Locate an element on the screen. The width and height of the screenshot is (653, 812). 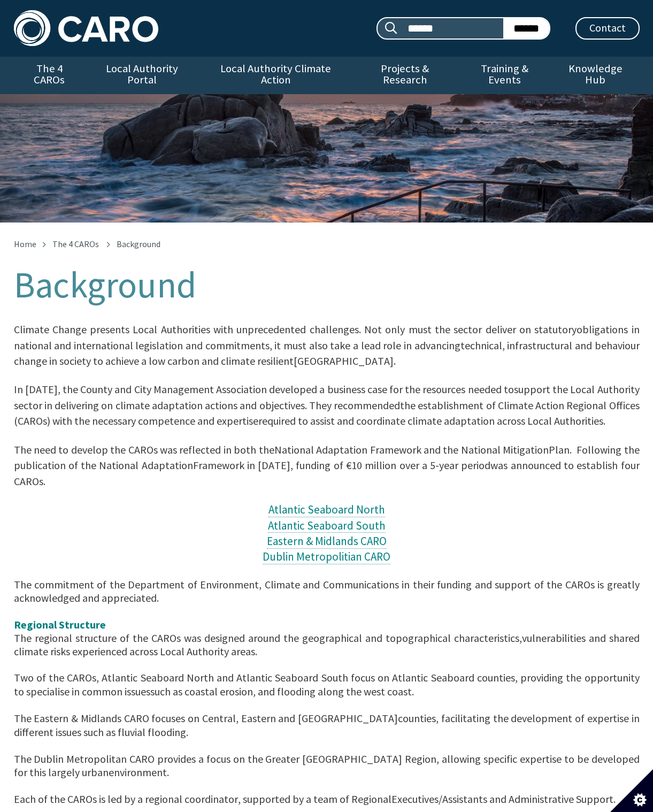
span: Each of the CAROs is led by a regional coordinator, supported by a team of Regional is located at coordinates (202, 798).